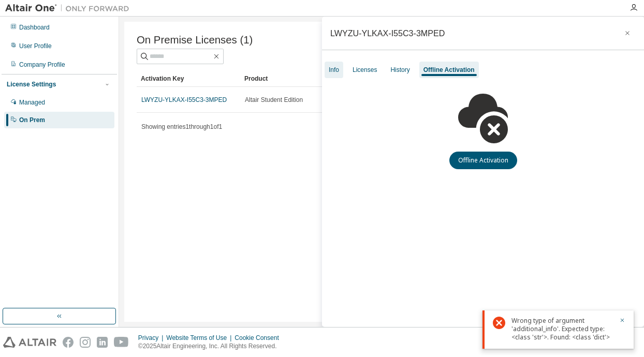 This screenshot has width=644, height=357. Describe the element at coordinates (29, 342) in the screenshot. I see `img: altair_logo.svg` at that location.